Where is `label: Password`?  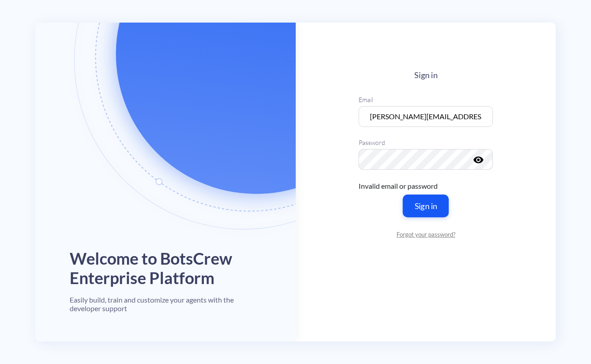 label: Password is located at coordinates (425, 142).